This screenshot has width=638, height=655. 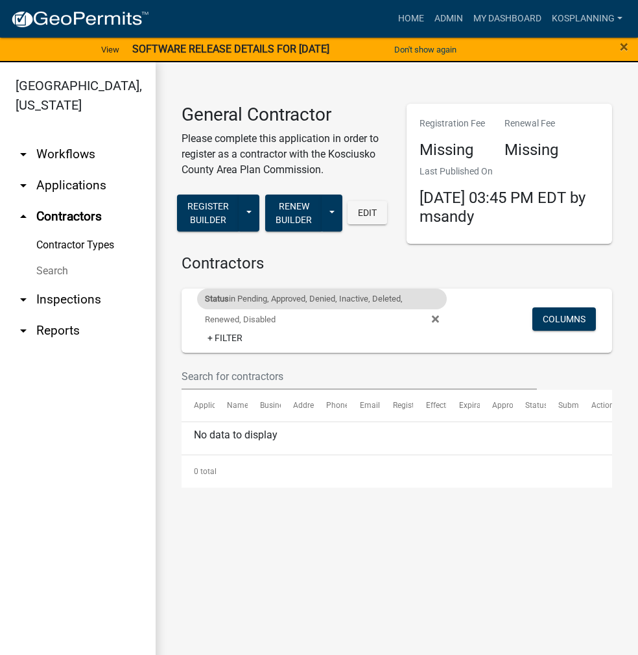 What do you see at coordinates (450, 405) in the screenshot?
I see `span: Effective Date` at bounding box center [450, 405].